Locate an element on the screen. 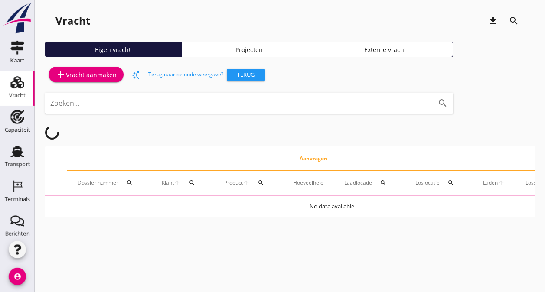  a: Eigen vracht is located at coordinates (113, 49).